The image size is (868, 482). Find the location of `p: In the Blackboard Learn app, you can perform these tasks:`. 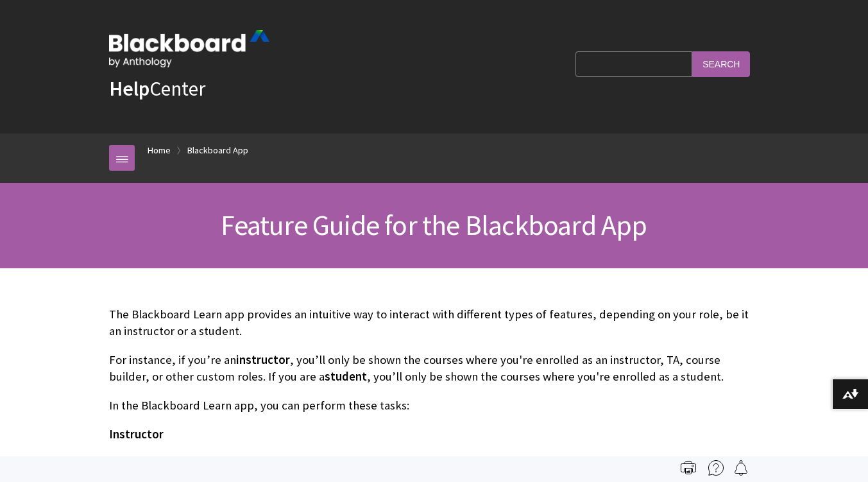

p: In the Blackboard Learn app, you can perform these tasks: is located at coordinates (434, 406).